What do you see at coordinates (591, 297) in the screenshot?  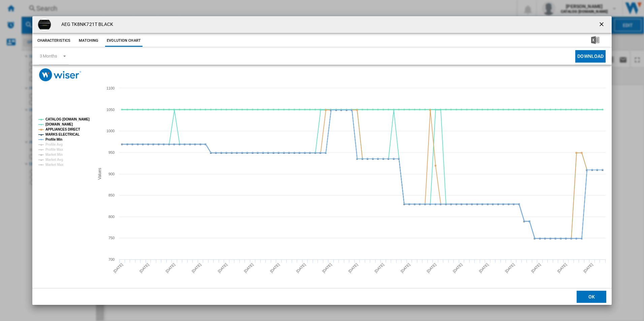 I see `button: OK` at bounding box center [591, 297].